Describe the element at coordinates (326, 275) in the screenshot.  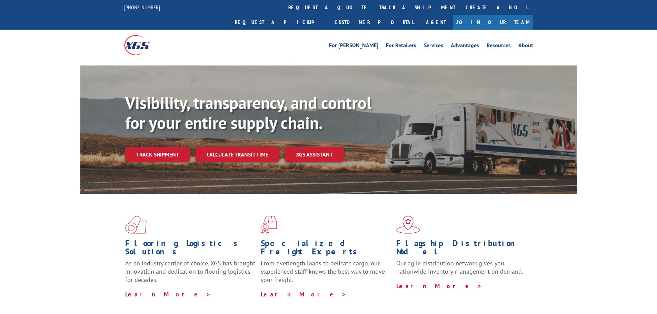
I see `p: From overlength loads to delicate cargo, our experienced staff knows the best way to move your fr...` at that location.